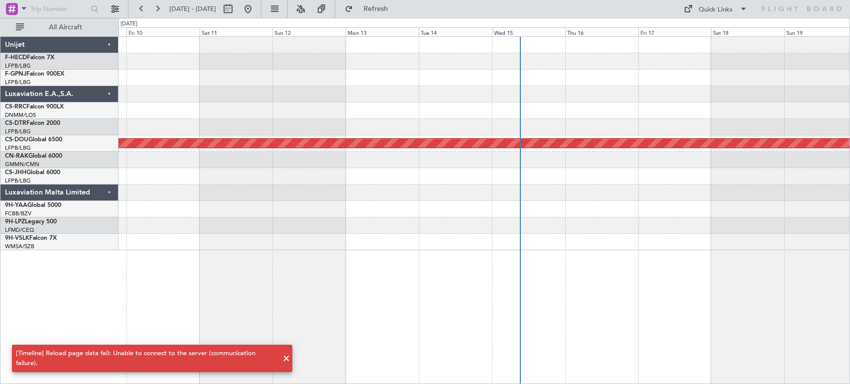 This screenshot has height=384, width=850. I want to click on button: Refresh, so click(370, 9).